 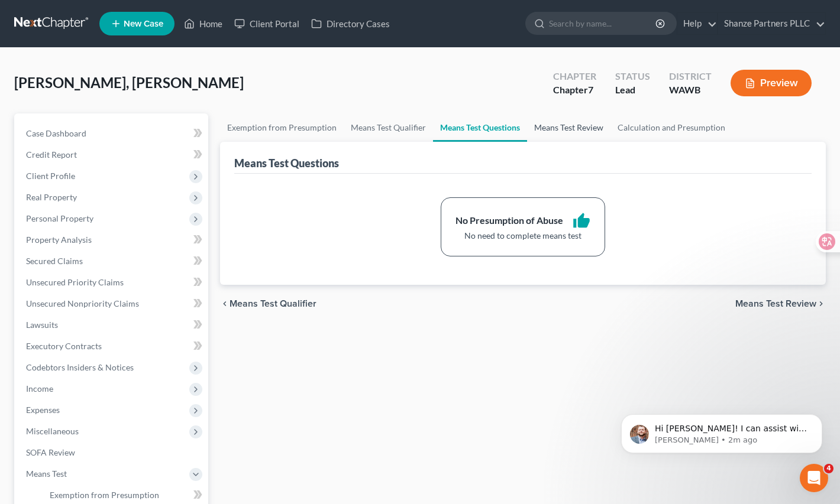 What do you see at coordinates (104, 495) in the screenshot?
I see `span: Exemption from Presumption` at bounding box center [104, 495].